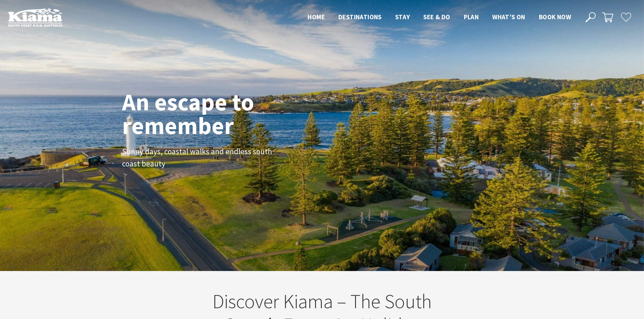 This screenshot has width=644, height=319. Describe the element at coordinates (35, 17) in the screenshot. I see `img: Kiama Logo` at that location.